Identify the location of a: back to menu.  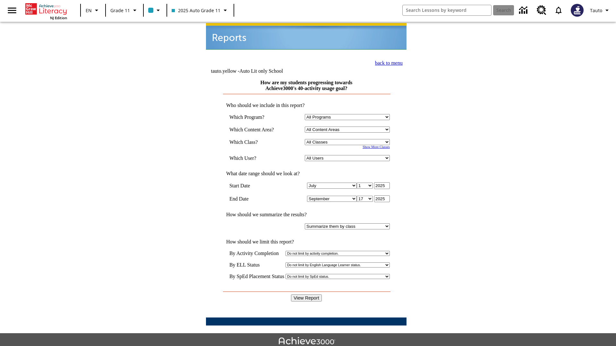
(389, 63).